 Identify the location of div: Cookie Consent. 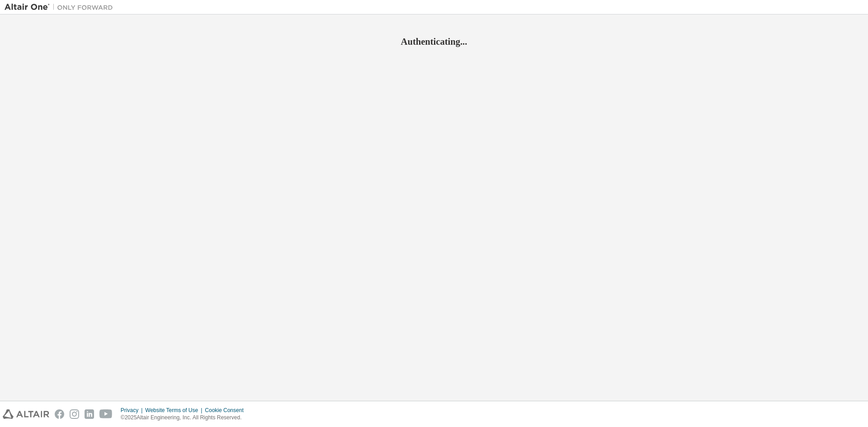
(227, 410).